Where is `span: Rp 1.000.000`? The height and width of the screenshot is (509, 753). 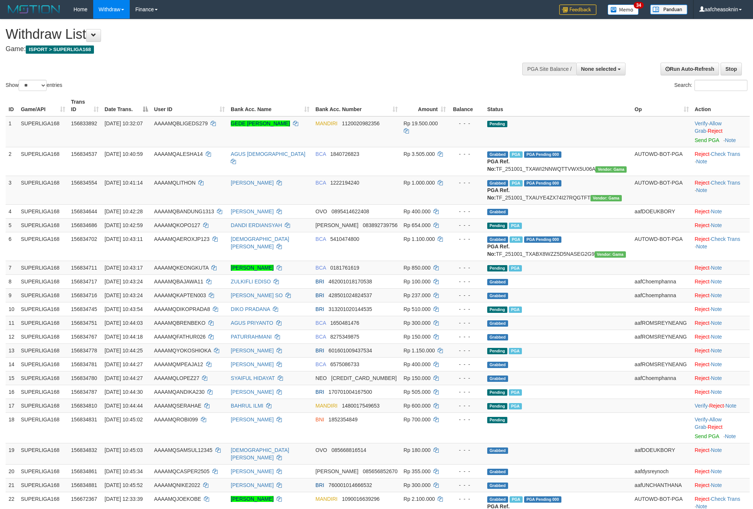 span: Rp 1.000.000 is located at coordinates (419, 183).